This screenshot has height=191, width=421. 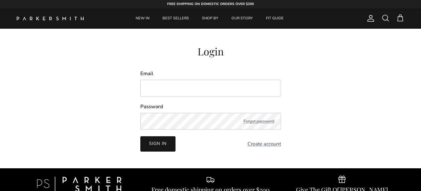 I want to click on div: Primary, so click(x=209, y=18).